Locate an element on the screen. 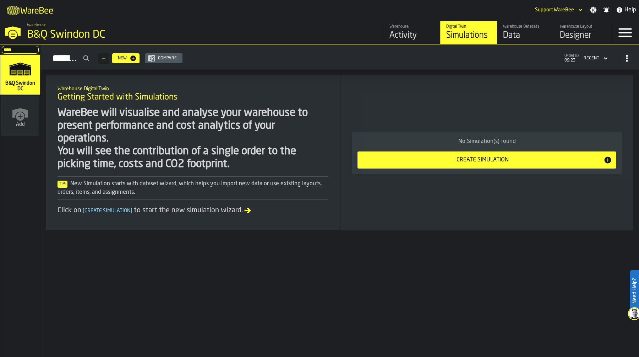 The height and width of the screenshot is (357, 639). span: Help is located at coordinates (631, 10).